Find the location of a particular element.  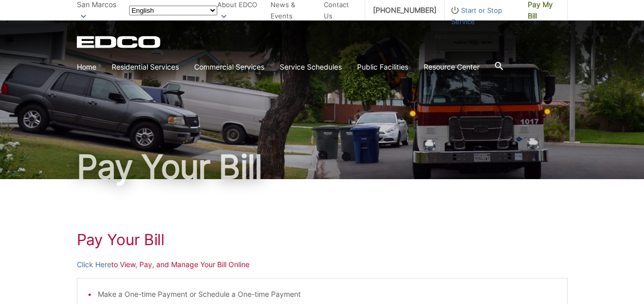

a: Resource Center is located at coordinates (452, 67).